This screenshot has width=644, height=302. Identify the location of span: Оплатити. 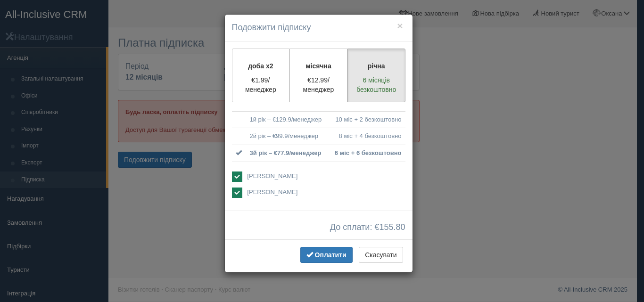
(331, 255).